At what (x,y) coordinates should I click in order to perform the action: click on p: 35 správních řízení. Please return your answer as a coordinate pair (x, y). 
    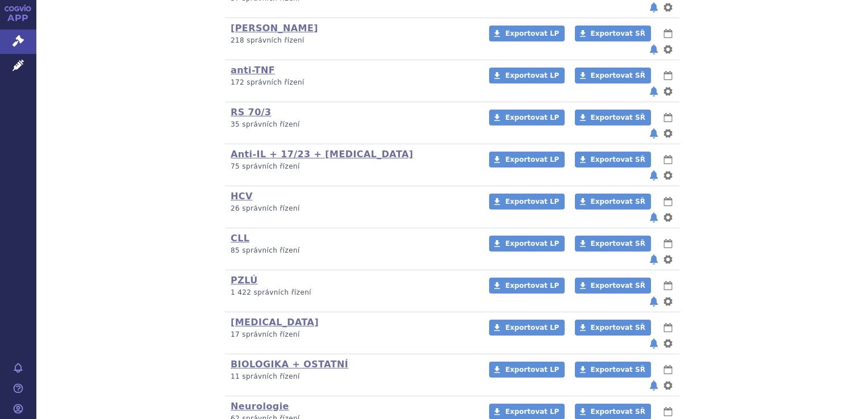
    Looking at the image, I should click on (352, 124).